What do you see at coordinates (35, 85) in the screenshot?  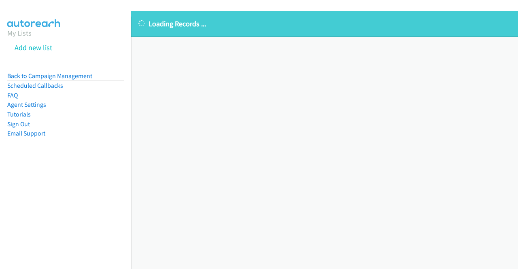 I see `a: Scheduled Callbacks` at bounding box center [35, 85].